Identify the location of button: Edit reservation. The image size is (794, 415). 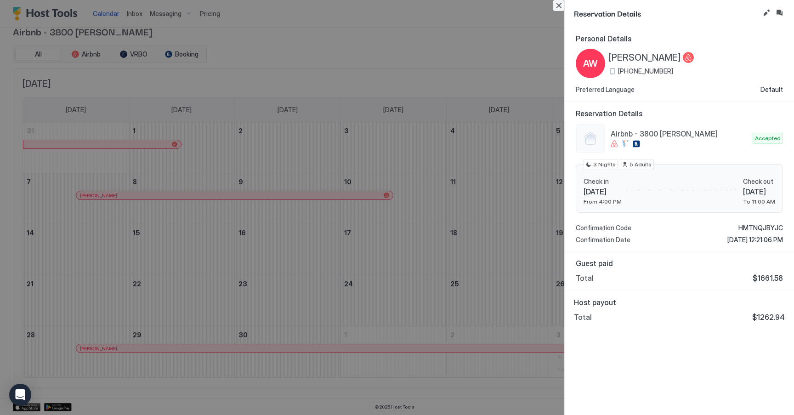
(767, 13).